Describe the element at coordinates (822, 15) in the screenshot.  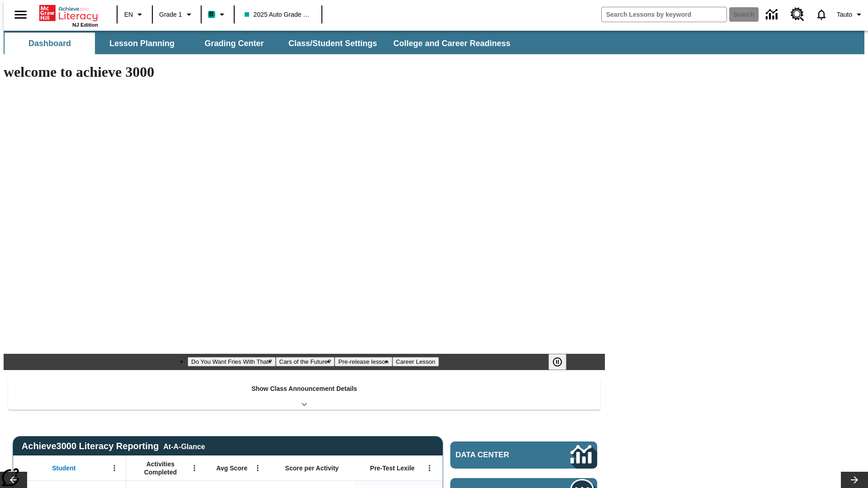
I see `a: Notifications` at that location.